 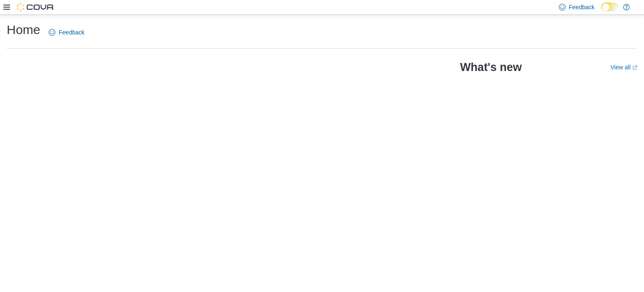 I want to click on a: View allExternal link, so click(x=624, y=67).